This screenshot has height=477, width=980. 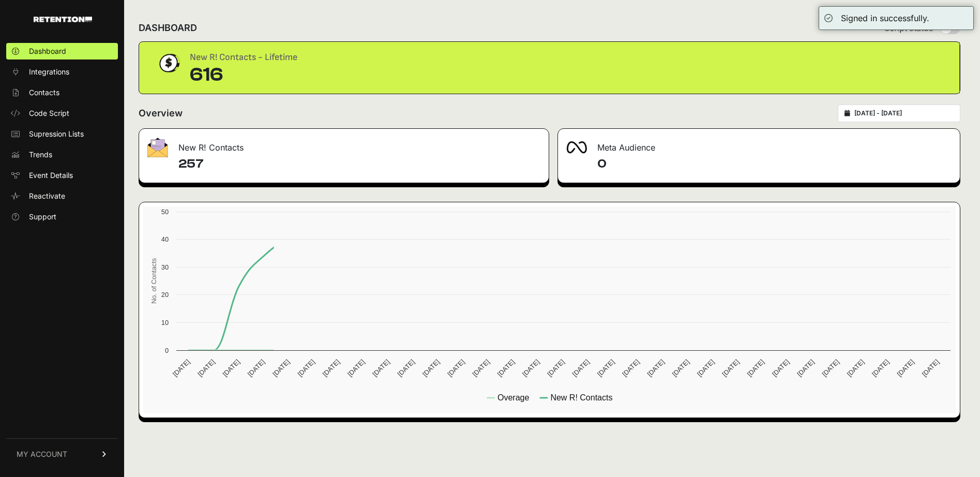 I want to click on img: fa-envelope-19ae18322b30453b285274b1b8af3d052b27d846a4fbe8435d1a52b978f639a2.png, so click(x=158, y=147).